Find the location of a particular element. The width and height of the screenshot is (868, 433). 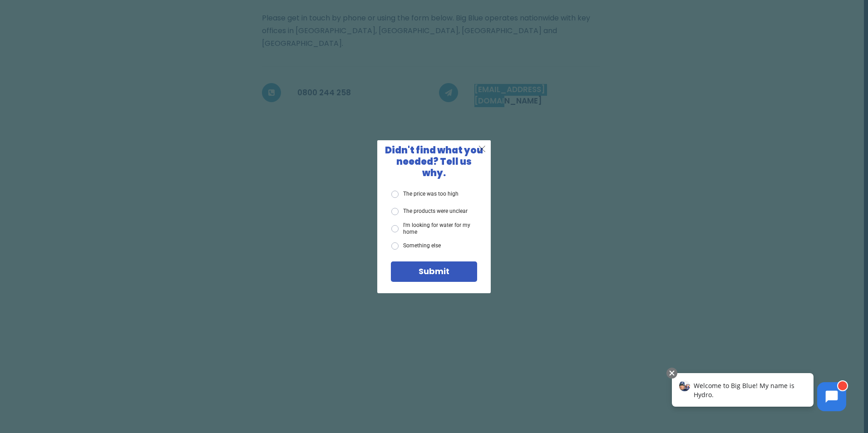

label: The products were unclear is located at coordinates (430, 212).